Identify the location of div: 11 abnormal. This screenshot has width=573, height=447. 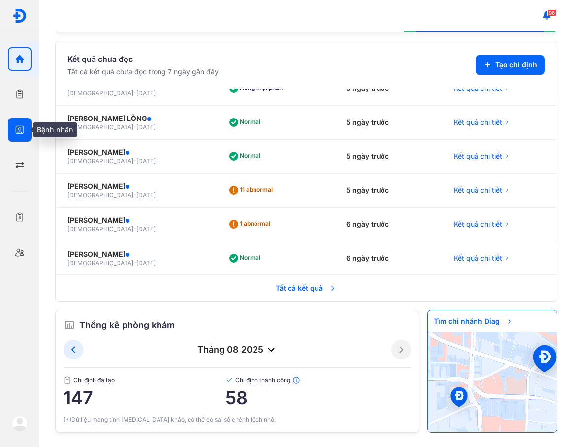
(252, 190).